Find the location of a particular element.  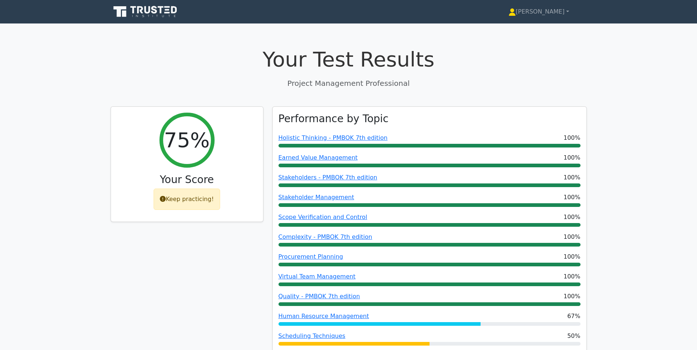

a: Stakeholder Management is located at coordinates (316, 197).